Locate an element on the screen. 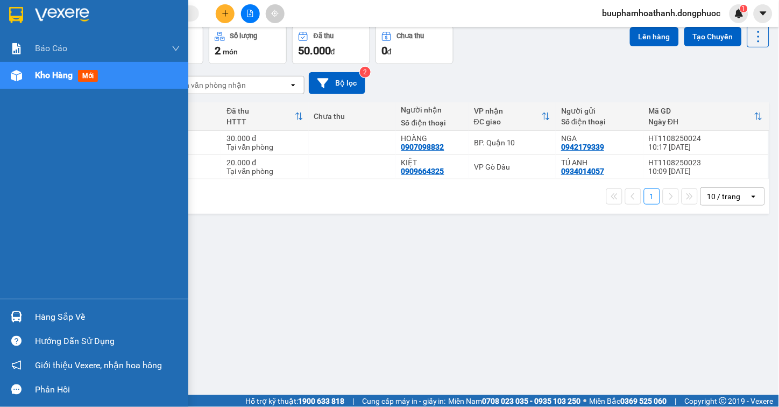  button: plus is located at coordinates (225, 13).